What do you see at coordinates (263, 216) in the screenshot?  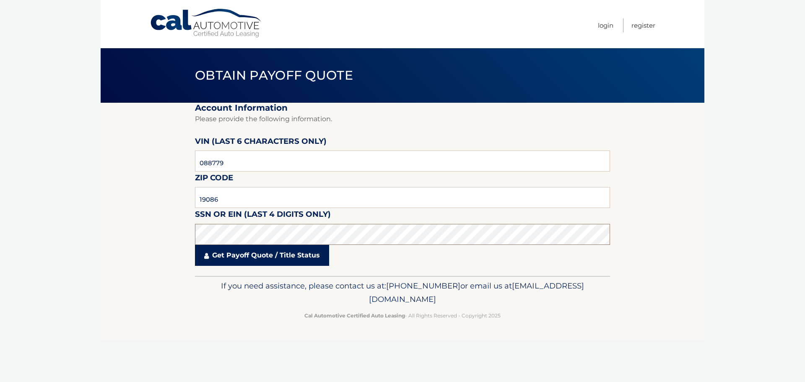 I see `label: SSN or EIN (last 4 digits only)` at bounding box center [263, 216].